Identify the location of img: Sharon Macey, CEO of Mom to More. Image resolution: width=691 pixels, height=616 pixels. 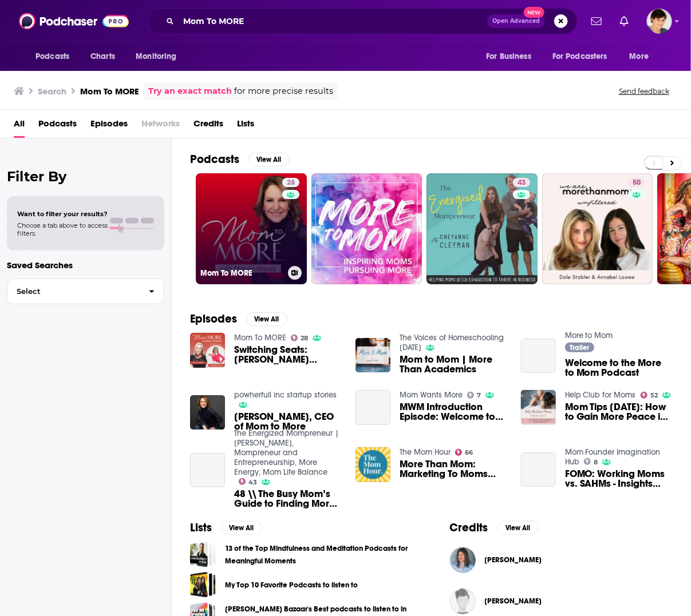
(207, 412).